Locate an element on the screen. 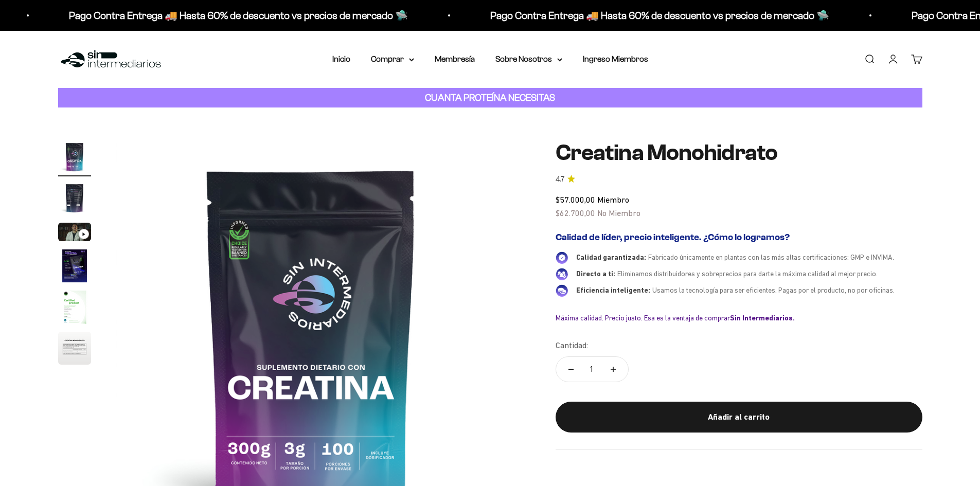 The width and height of the screenshot is (980, 486). span: Fabricado únicamente en plantas con las más altas certificaciones: GMP e INVIMA. is located at coordinates (771, 257).